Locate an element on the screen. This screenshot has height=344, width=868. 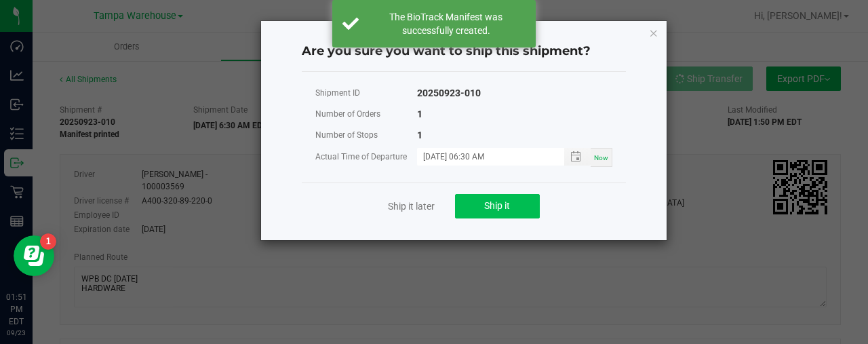
div: Number of Orders is located at coordinates (366, 114).